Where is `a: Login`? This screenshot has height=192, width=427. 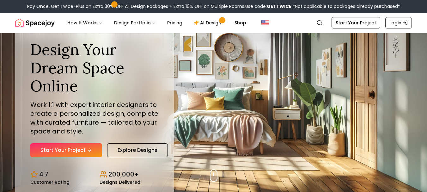 a: Login is located at coordinates (398, 23).